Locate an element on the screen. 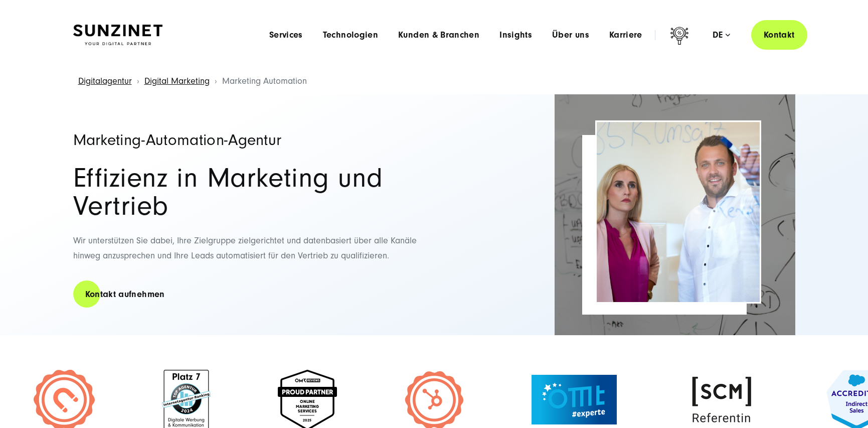 The width and height of the screenshot is (868, 428). a: Kontakt aufnehmen is located at coordinates (125, 294).